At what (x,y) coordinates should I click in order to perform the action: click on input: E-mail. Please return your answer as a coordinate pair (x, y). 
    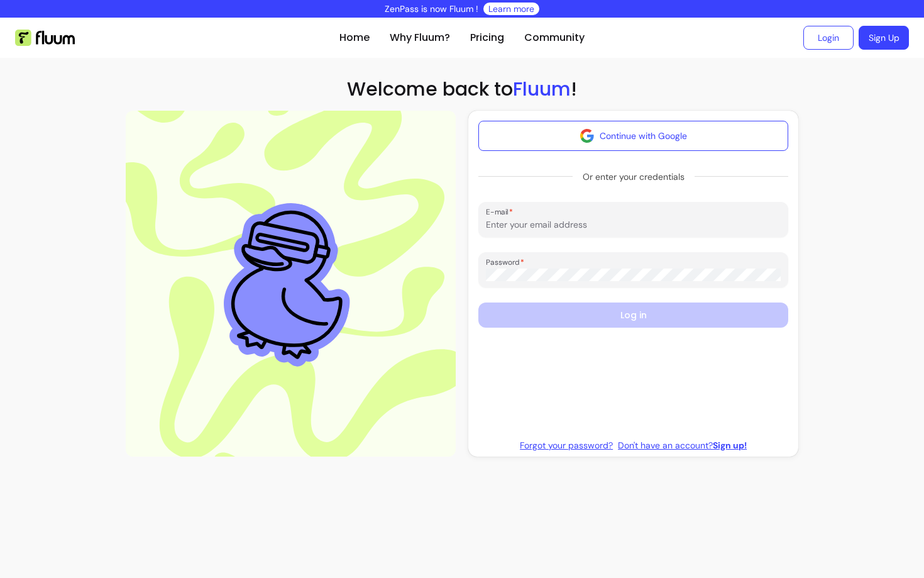
    Looking at the image, I should click on (633, 225).